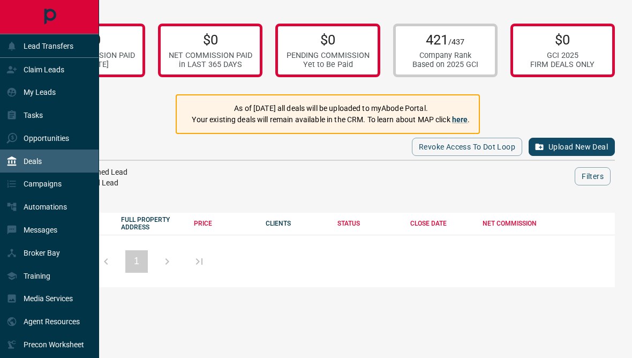 This screenshot has height=358, width=632. What do you see at coordinates (224, 223) in the screenshot?
I see `div: PRICE` at bounding box center [224, 223].